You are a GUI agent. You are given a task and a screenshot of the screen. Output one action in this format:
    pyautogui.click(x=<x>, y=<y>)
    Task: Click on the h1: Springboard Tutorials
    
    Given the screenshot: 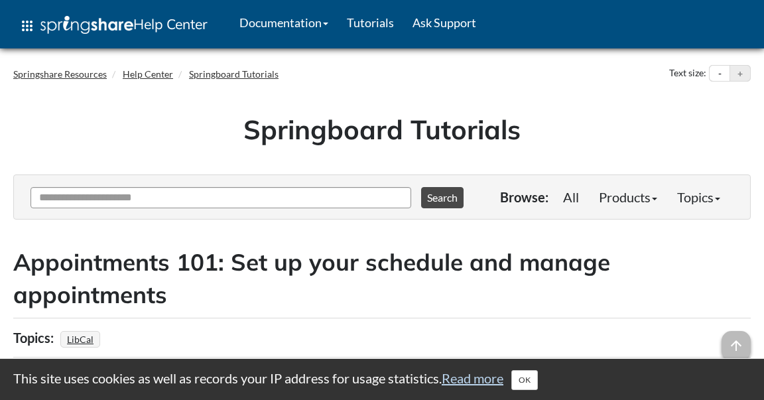 What is the action you would take?
    pyautogui.click(x=382, y=129)
    